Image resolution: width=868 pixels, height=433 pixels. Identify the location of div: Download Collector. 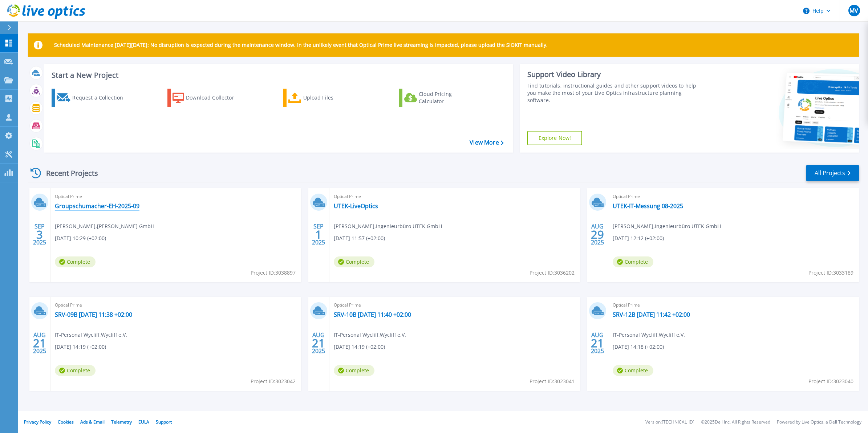
(215, 98).